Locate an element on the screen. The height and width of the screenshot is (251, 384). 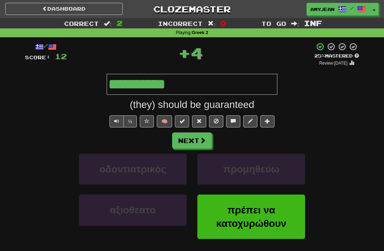
strong: Greek 2 is located at coordinates (200, 33).